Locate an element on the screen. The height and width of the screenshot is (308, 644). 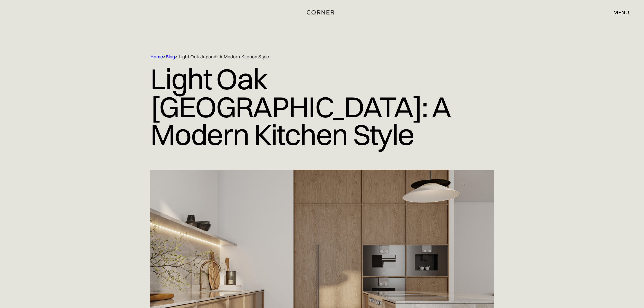
a: home is located at coordinates (322, 13).